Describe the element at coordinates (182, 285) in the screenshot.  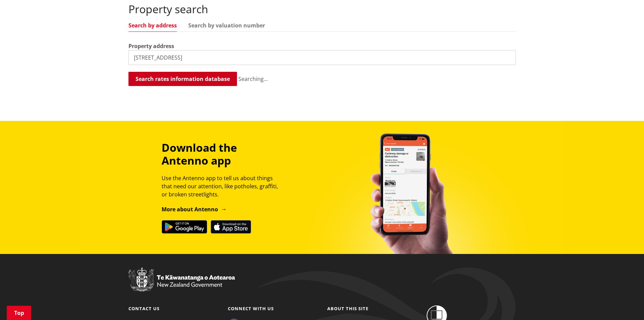
I see `a: New Zealand Government` at that location.